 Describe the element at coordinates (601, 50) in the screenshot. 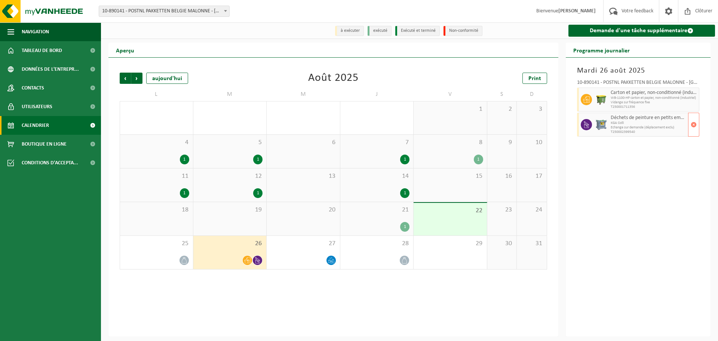

I see `h2: Programme journalier` at that location.